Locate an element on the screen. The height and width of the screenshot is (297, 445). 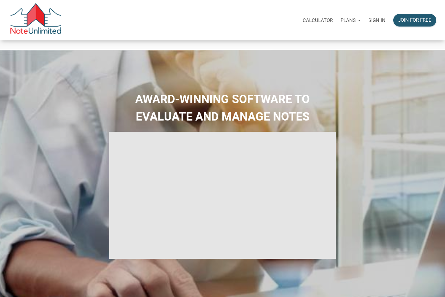
p: Calculator is located at coordinates (317, 20).